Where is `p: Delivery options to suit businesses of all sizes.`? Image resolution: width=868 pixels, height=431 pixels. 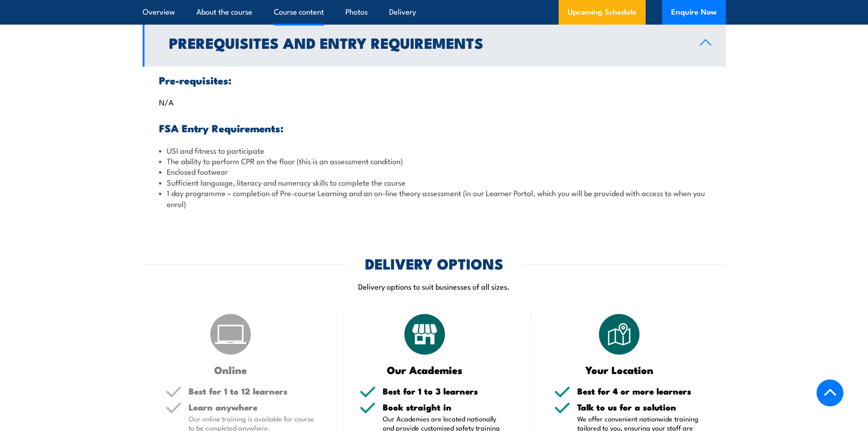 p: Delivery options to suit businesses of all sizes. is located at coordinates (434, 286).